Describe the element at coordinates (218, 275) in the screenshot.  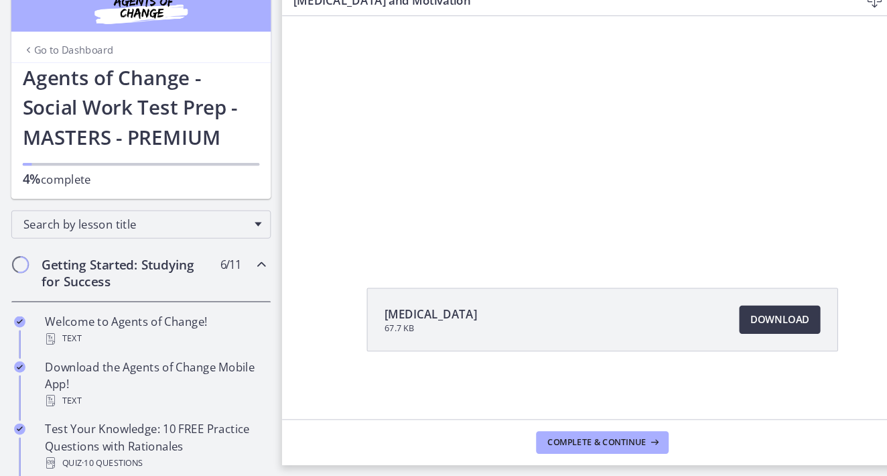
I see `span: 6 / 11` at that location.